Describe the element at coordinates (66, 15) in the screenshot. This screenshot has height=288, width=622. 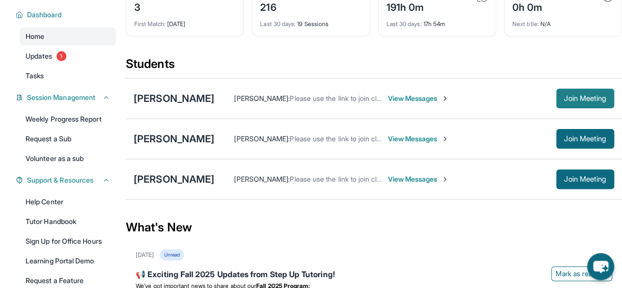
I see `button: Dashboard` at that location.